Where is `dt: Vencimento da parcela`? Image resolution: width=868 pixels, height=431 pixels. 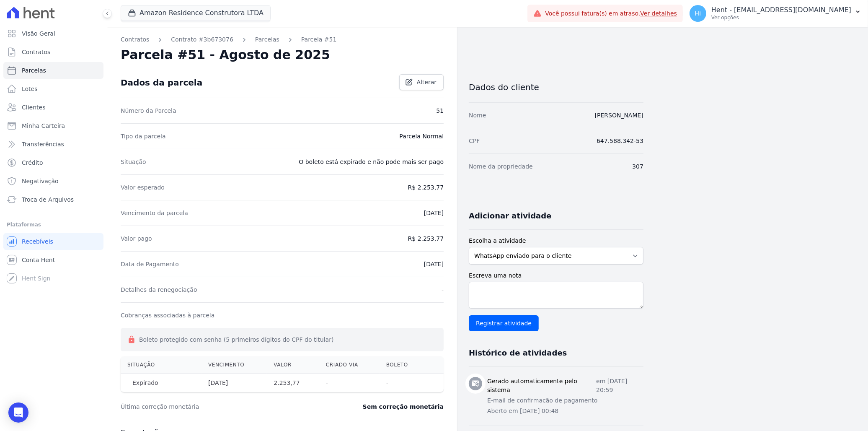
dt: Vencimento da parcela is located at coordinates (154, 213).